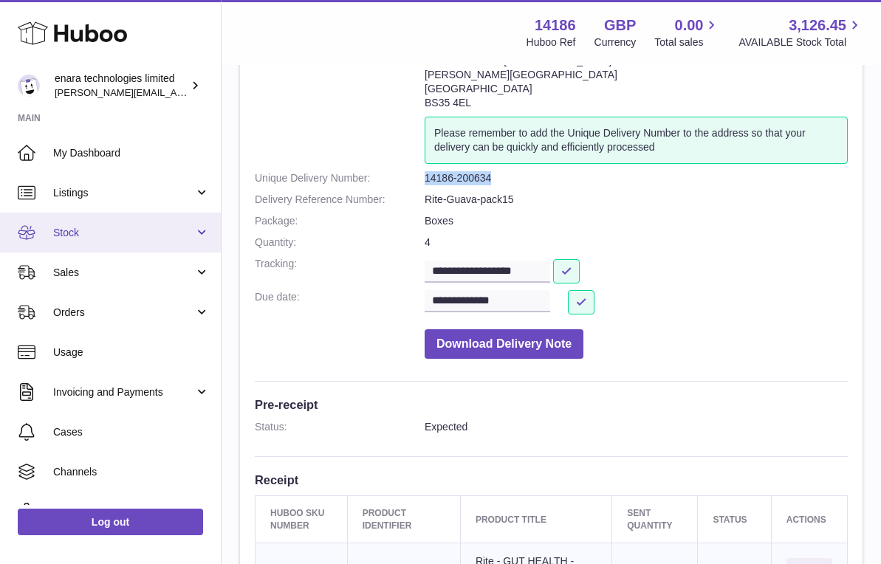  Describe the element at coordinates (636, 199) in the screenshot. I see `dd: Rite-Guava-pack15` at that location.